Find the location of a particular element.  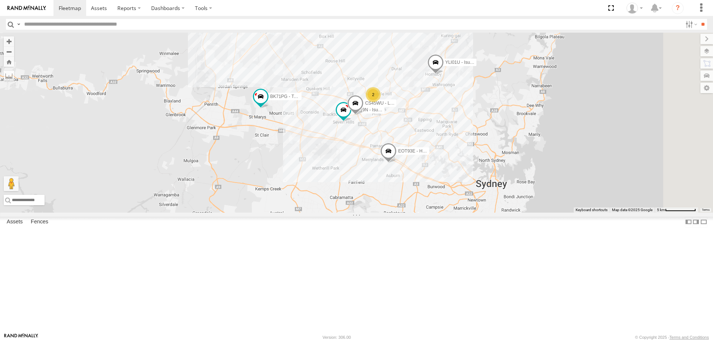

label: Dock Summary Table to the Left is located at coordinates (689, 222).